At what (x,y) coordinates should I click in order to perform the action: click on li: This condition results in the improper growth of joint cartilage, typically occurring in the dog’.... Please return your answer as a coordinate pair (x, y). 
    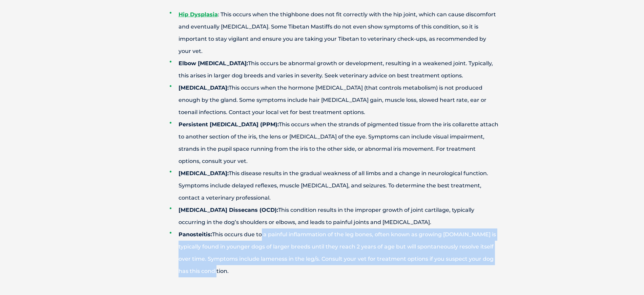
    Looking at the image, I should click on (334, 216).